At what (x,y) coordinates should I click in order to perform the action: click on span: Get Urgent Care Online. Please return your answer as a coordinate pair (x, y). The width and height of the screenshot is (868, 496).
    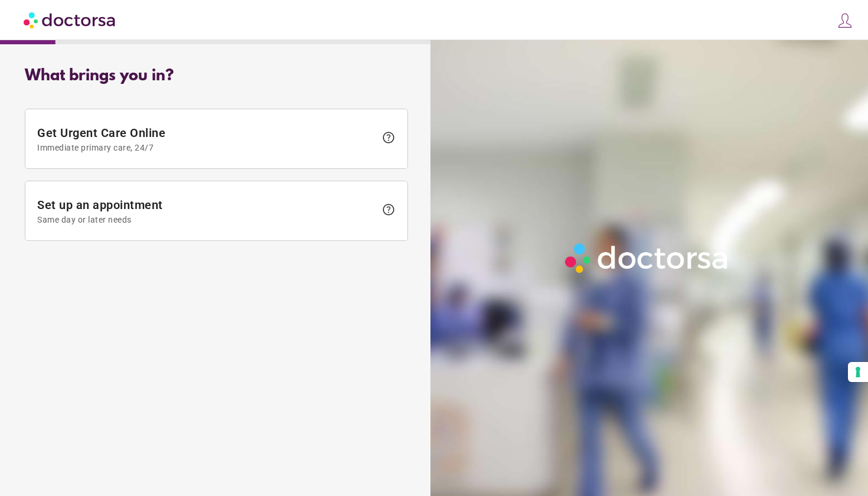
    Looking at the image, I should click on (206, 138).